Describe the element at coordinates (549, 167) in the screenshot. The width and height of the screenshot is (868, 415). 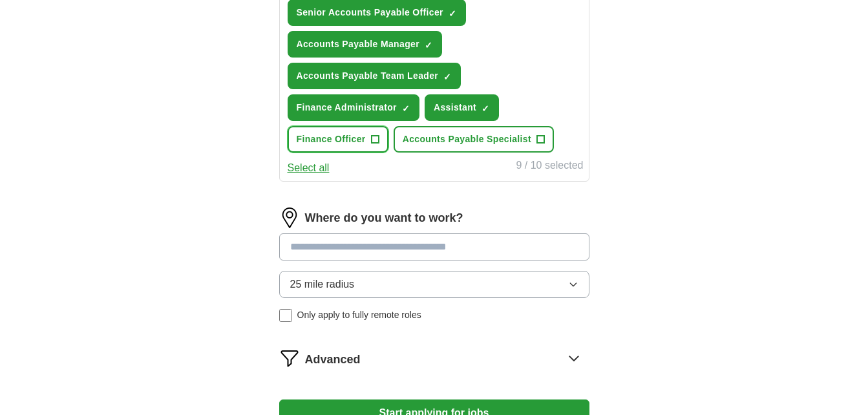
I see `div: 9 / 10 selected` at that location.